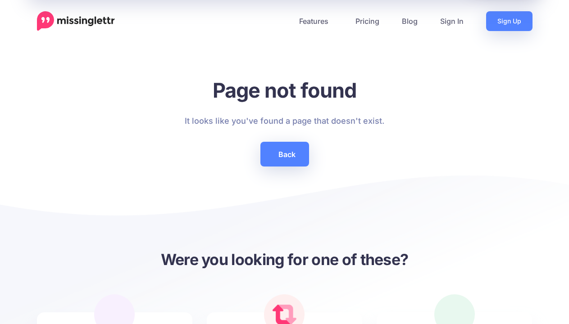  I want to click on a: Sign Up, so click(509, 21).